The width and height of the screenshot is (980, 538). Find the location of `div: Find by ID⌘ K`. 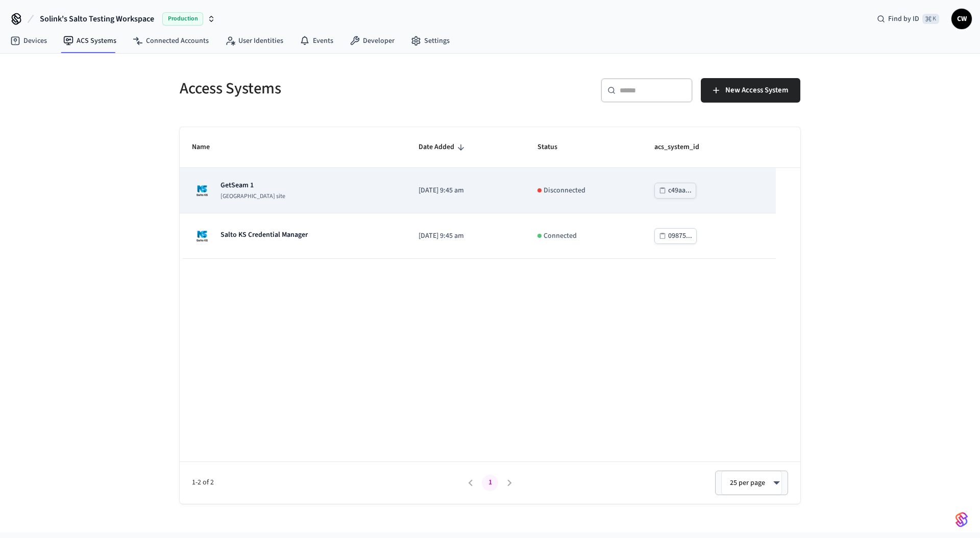

div: Find by ID⌘ K is located at coordinates (908, 19).